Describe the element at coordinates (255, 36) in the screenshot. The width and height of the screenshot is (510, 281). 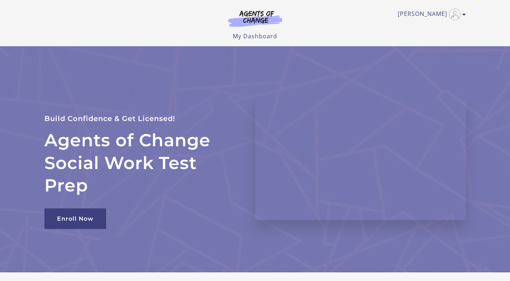
I see `a: My Dashboard` at that location.